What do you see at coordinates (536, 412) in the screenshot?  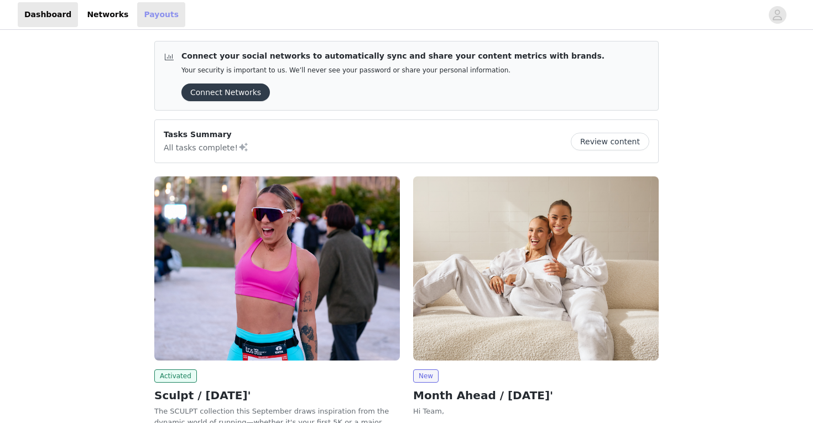 I see `p: Hi Team,` at bounding box center [536, 412].